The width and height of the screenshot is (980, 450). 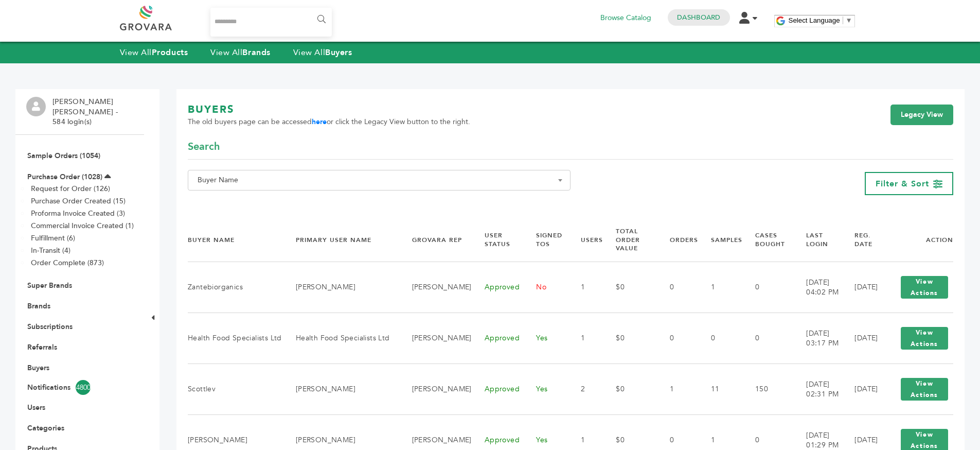 What do you see at coordinates (329, 110) in the screenshot?
I see `h1: BUYERS` at bounding box center [329, 110].